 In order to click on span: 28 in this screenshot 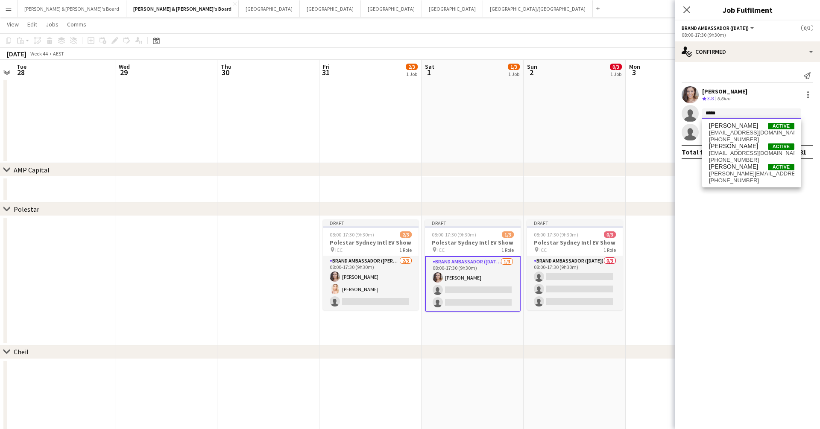, I will do `click(21, 72)`.